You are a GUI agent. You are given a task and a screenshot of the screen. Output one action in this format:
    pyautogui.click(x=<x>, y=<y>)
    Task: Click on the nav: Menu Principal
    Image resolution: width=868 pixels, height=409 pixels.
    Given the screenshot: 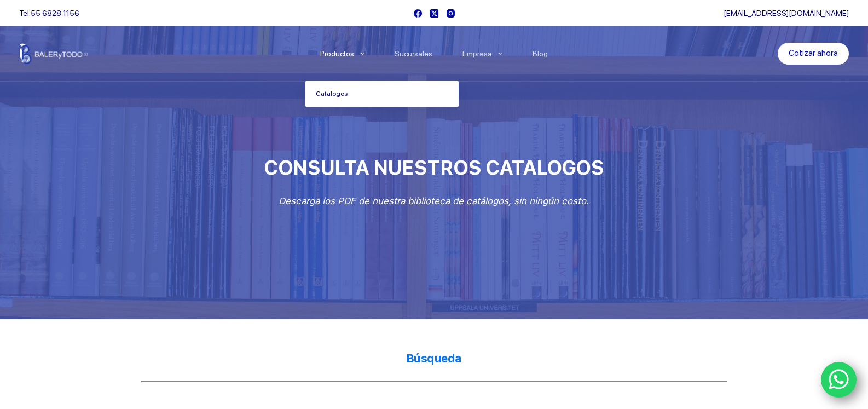 What is the action you would take?
    pyautogui.click(x=434, y=54)
    